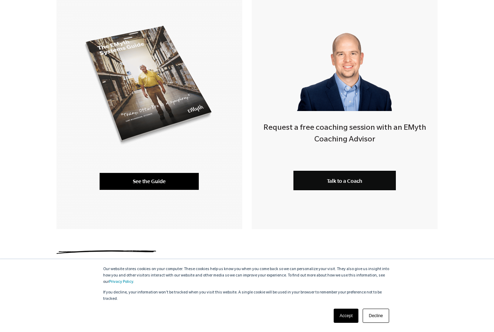 This screenshot has height=332, width=494. Describe the element at coordinates (149, 85) in the screenshot. I see `img: systems-mockup-transp` at that location.